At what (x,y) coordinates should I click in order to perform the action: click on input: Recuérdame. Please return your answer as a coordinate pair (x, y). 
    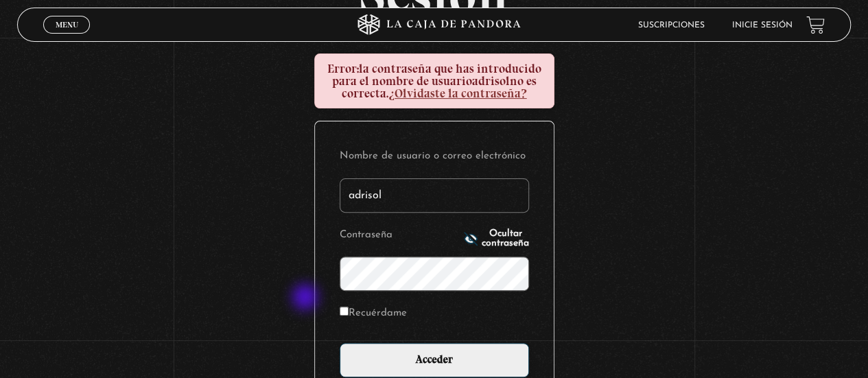
    Looking at the image, I should click on (344, 310).